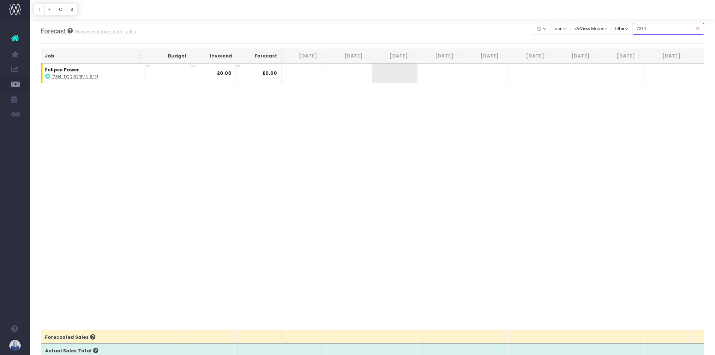 The height and width of the screenshot is (355, 715). I want to click on th: Invoiced, so click(213, 56).